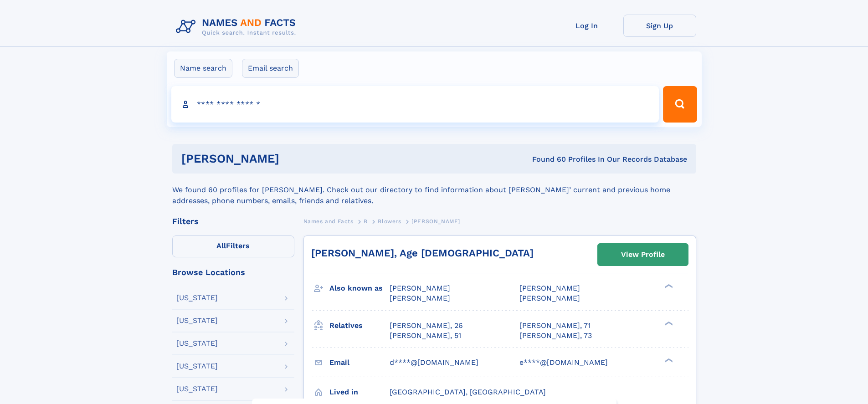  I want to click on label: Name search, so click(203, 68).